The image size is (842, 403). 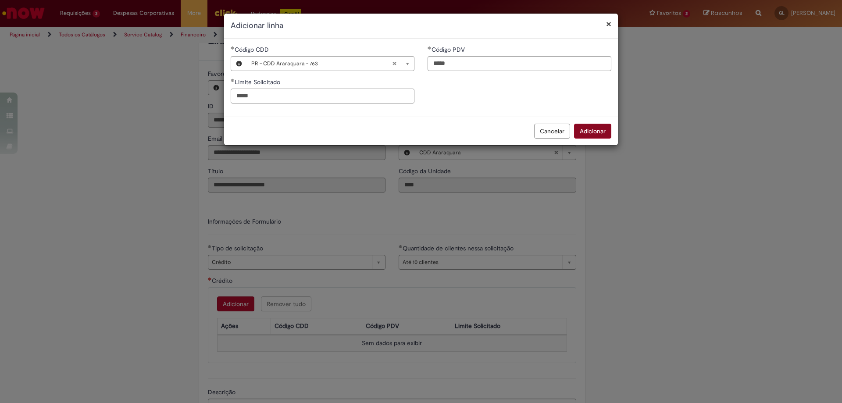 What do you see at coordinates (552, 131) in the screenshot?
I see `button: Cancelar` at bounding box center [552, 131].